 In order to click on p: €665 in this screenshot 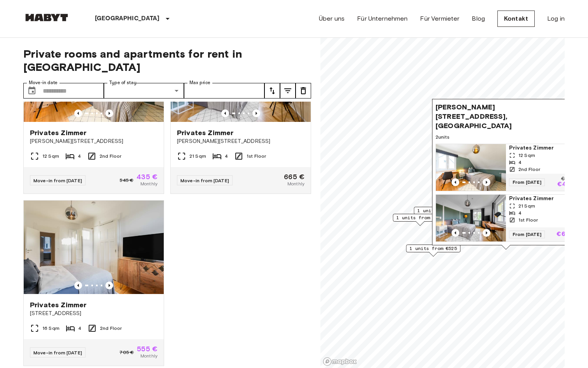, I will do `click(565, 234)`.